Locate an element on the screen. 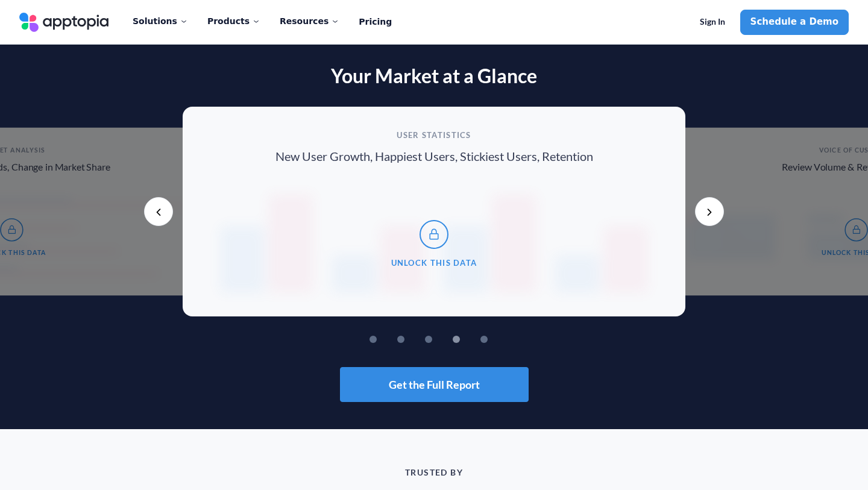 The image size is (868, 490). button: Previous is located at coordinates (158, 212).